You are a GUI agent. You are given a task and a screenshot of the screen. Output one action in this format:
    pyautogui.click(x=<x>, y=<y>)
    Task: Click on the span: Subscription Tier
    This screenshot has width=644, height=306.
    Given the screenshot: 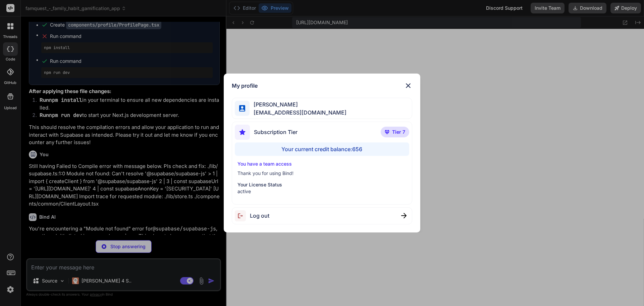 What is the action you would take?
    pyautogui.click(x=276, y=132)
    